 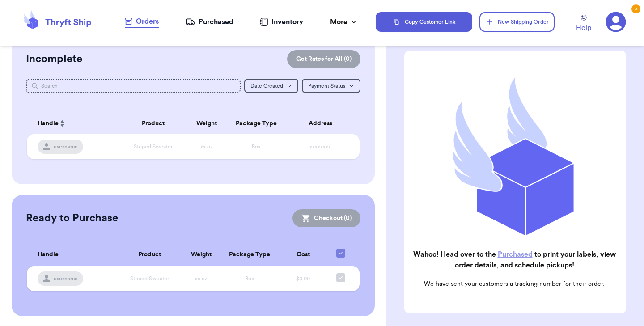 I want to click on button: Checkout (0), so click(x=326, y=218).